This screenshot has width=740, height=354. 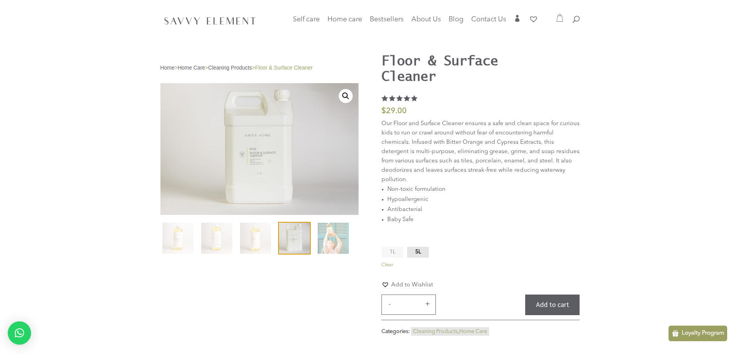 What do you see at coordinates (395, 331) in the screenshot?
I see `span: Categories:` at bounding box center [395, 331].